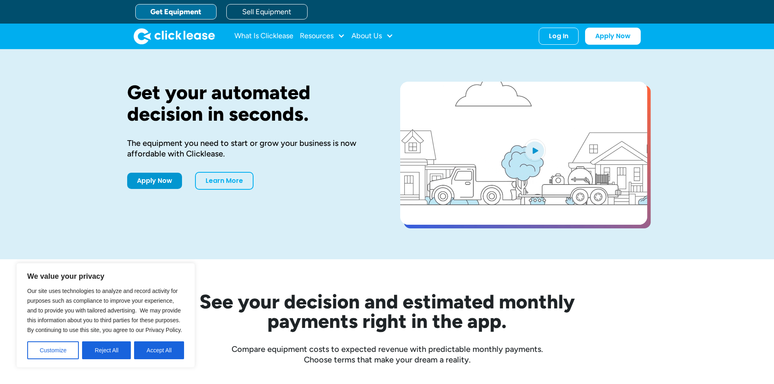 The image size is (774, 384). I want to click on div: Resources, so click(322, 36).